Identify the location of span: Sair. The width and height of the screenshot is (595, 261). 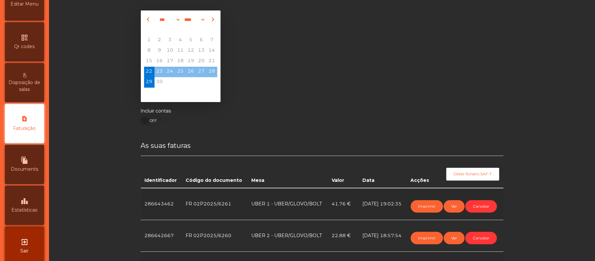
(24, 250).